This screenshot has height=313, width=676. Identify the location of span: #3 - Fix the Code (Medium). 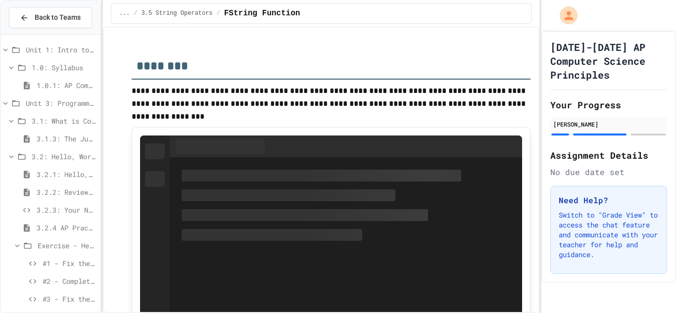
(69, 299).